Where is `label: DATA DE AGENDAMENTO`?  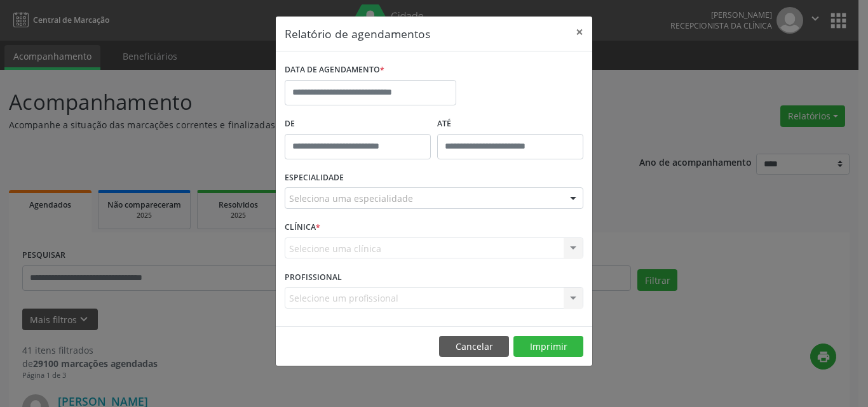 label: DATA DE AGENDAMENTO is located at coordinates (334, 70).